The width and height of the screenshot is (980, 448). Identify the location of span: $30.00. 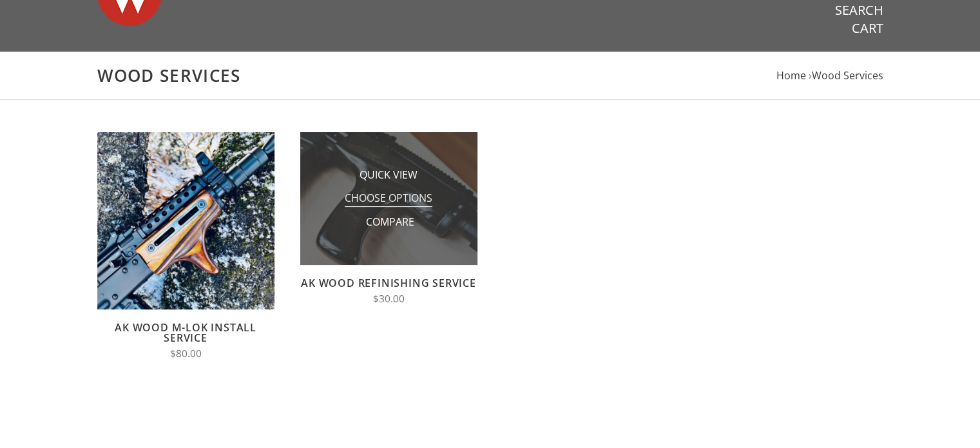
(388, 299).